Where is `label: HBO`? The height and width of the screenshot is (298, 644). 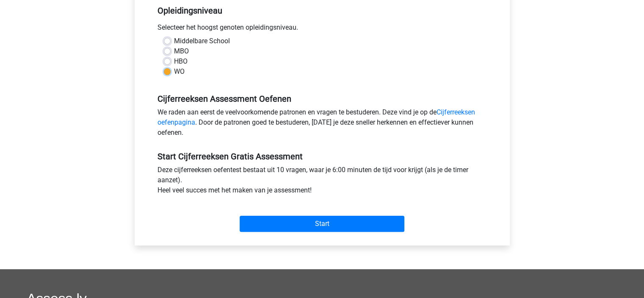
label: HBO is located at coordinates (181, 62).